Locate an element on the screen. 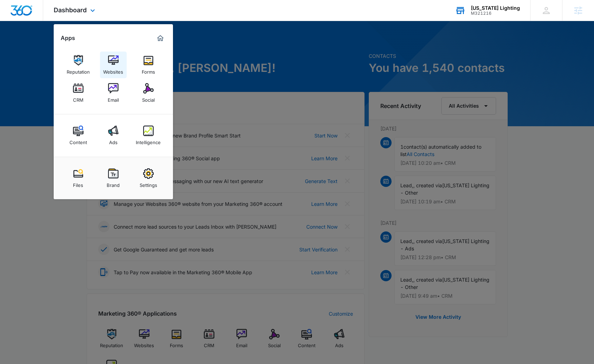 The image size is (594, 364). a: Websites is located at coordinates (113, 65).